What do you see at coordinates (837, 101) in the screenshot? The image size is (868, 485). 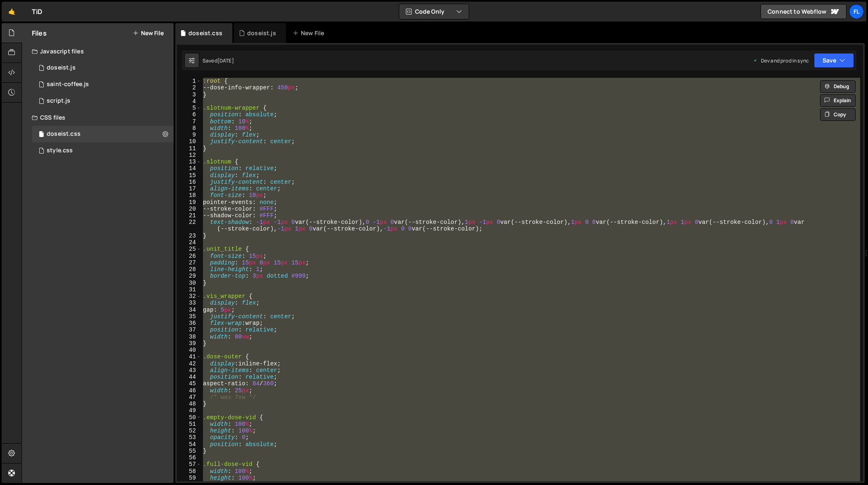 I see `button: Explain` at bounding box center [837, 101].